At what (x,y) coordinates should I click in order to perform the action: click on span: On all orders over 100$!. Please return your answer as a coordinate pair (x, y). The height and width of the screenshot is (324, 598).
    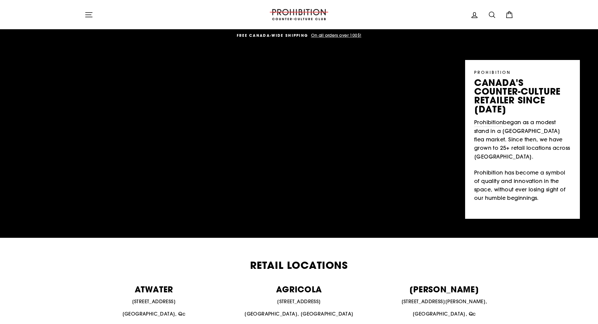
    Looking at the image, I should click on (335, 35).